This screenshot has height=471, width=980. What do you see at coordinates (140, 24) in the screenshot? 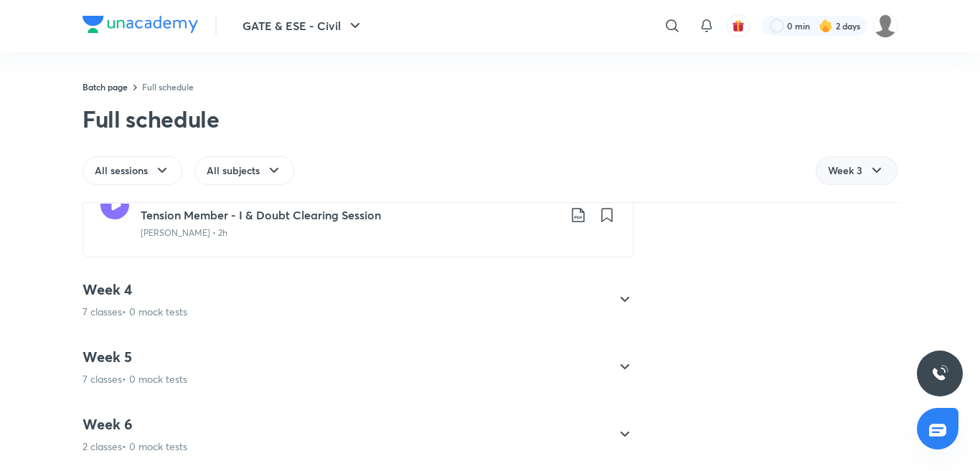
I see `img: Company Logo` at bounding box center [140, 24].